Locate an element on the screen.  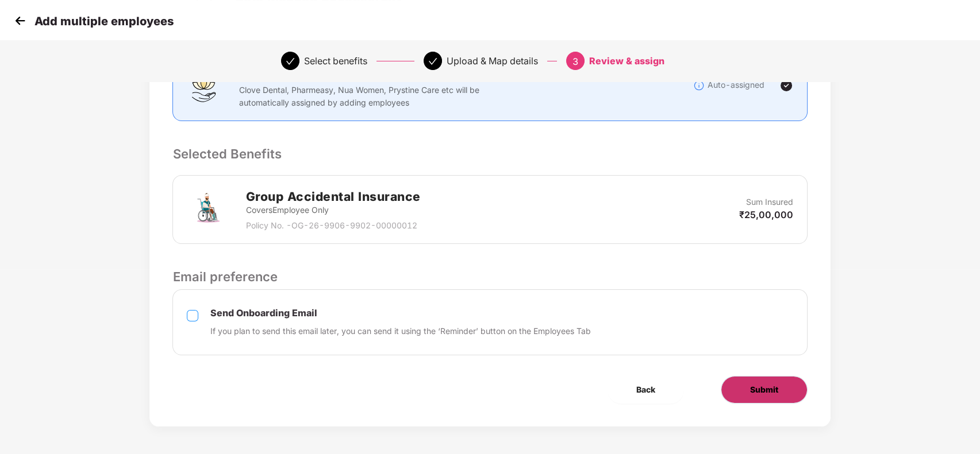
div: Review & assign is located at coordinates (626, 61).